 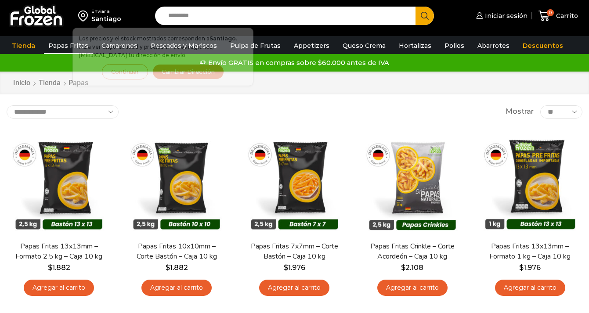 What do you see at coordinates (412, 252) in the screenshot?
I see `a: Papas Fritas Crinkle – Corte Acordeón – Caja 10 kg` at bounding box center [412, 252].